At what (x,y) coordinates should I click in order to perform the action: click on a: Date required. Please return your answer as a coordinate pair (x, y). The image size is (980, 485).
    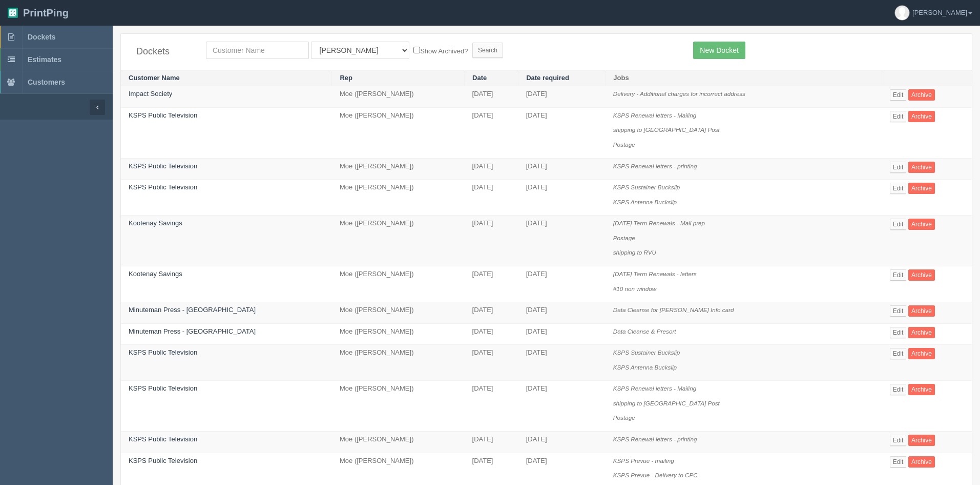
    Looking at the image, I should click on (548, 77).